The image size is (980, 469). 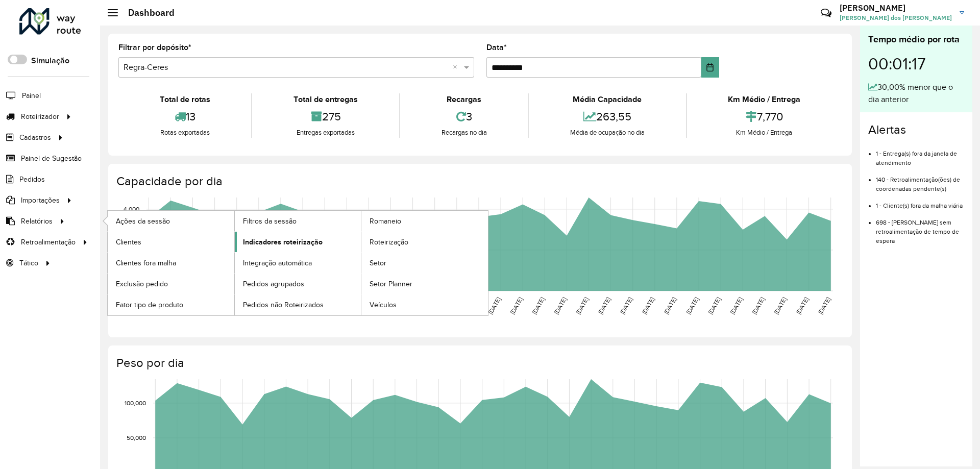 What do you see at coordinates (479, 363) in the screenshot?
I see `h4: Peso por dia` at bounding box center [479, 363].